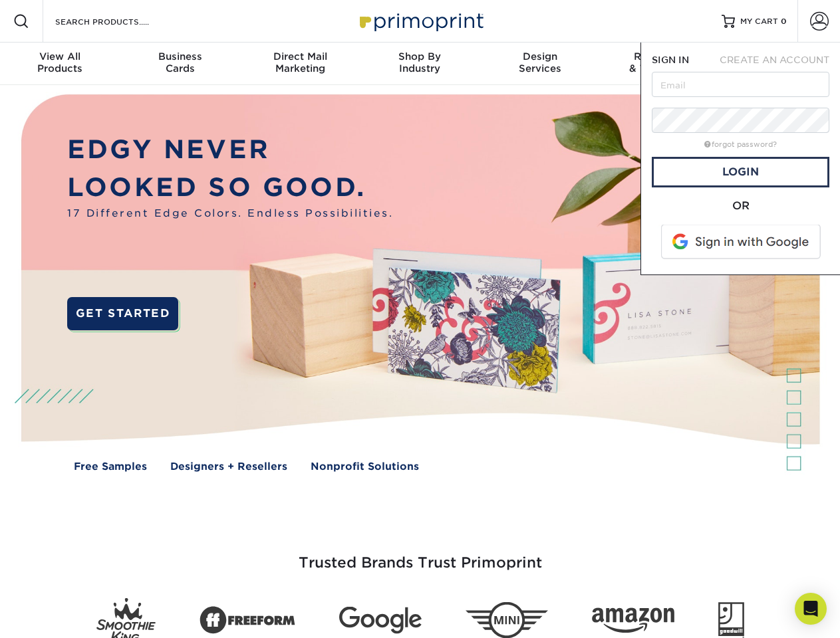  I want to click on div: OR, so click(740, 206).